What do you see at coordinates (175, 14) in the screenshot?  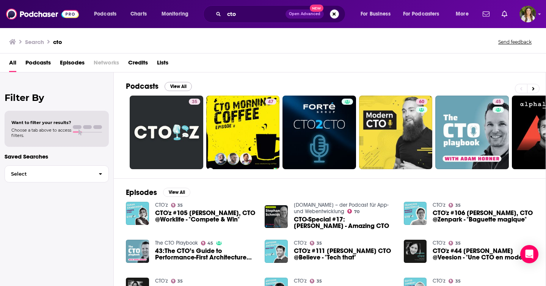 I see `span: Monitoring` at bounding box center [175, 14].